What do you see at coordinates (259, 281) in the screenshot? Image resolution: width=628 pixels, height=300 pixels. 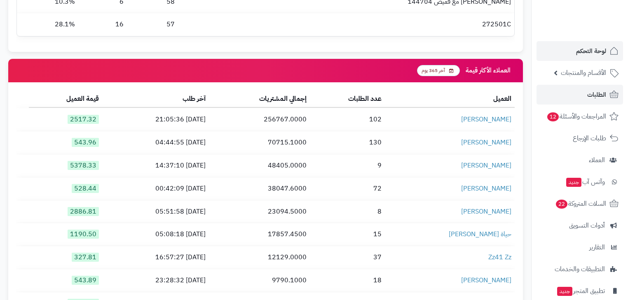 I see `td: 9790.1000` at bounding box center [259, 281].